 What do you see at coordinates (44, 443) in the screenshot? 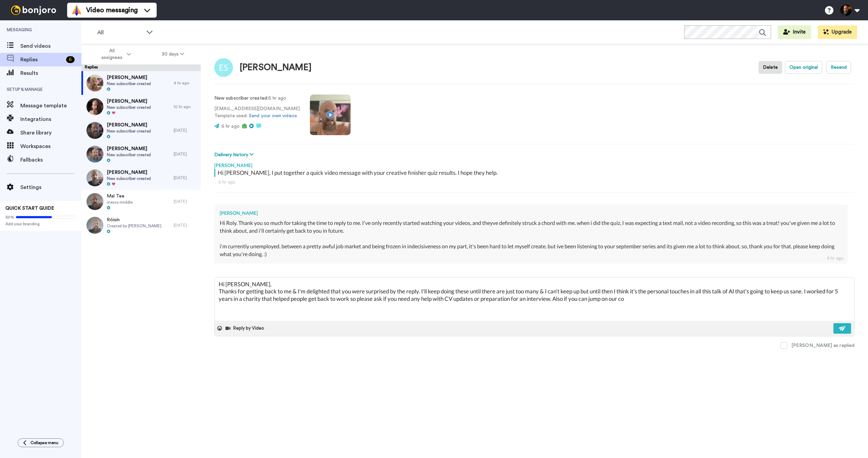
I see `span: Collapse menu` at bounding box center [44, 443].